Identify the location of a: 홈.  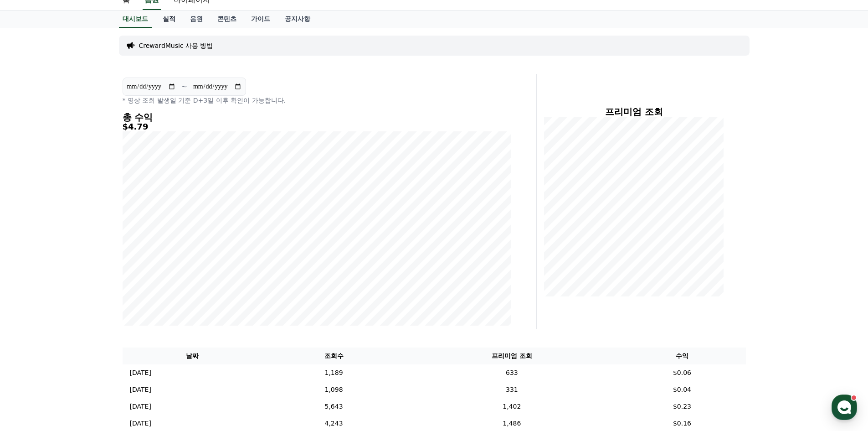
(32, 300).